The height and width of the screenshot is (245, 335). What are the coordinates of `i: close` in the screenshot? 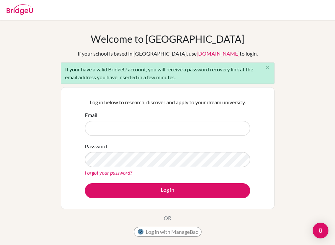 It's located at (267, 67).